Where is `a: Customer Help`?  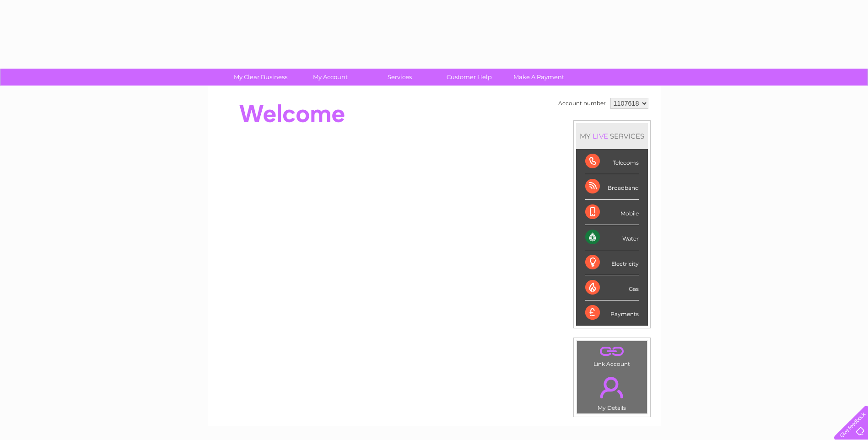
a: Customer Help is located at coordinates (469, 77).